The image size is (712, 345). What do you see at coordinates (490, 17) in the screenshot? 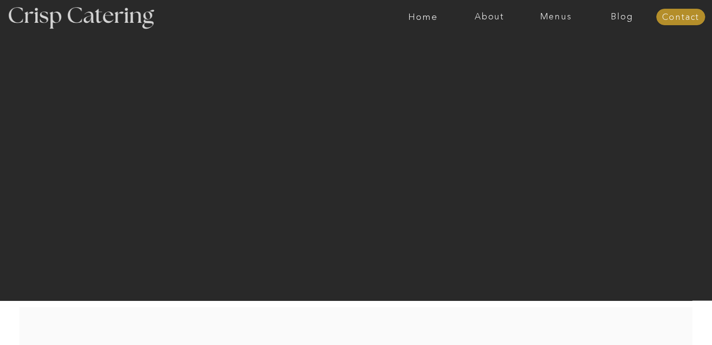
I see `a: About` at bounding box center [490, 17].